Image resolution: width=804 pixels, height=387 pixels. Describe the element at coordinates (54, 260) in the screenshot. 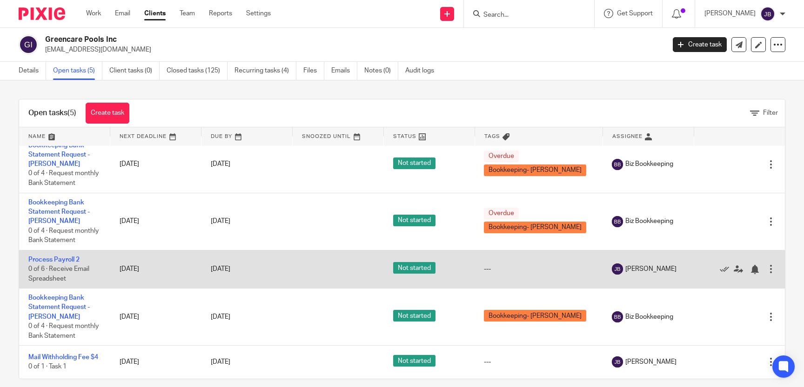

I see `a: Process Payroll 2` at that location.